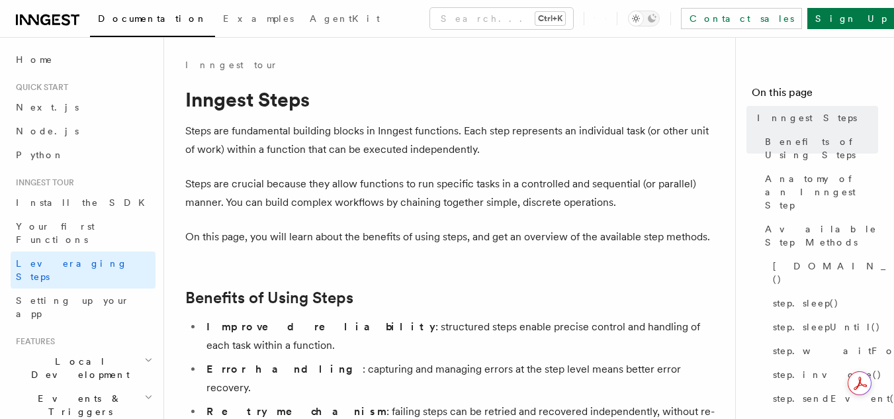 This screenshot has width=894, height=419. What do you see at coordinates (83, 60) in the screenshot?
I see `a: Home` at bounding box center [83, 60].